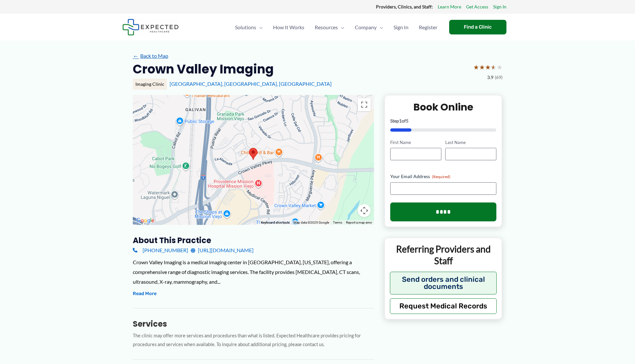 The height and width of the screenshot is (364, 635). Describe the element at coordinates (471, 142) in the screenshot. I see `label: Last Name` at that location.